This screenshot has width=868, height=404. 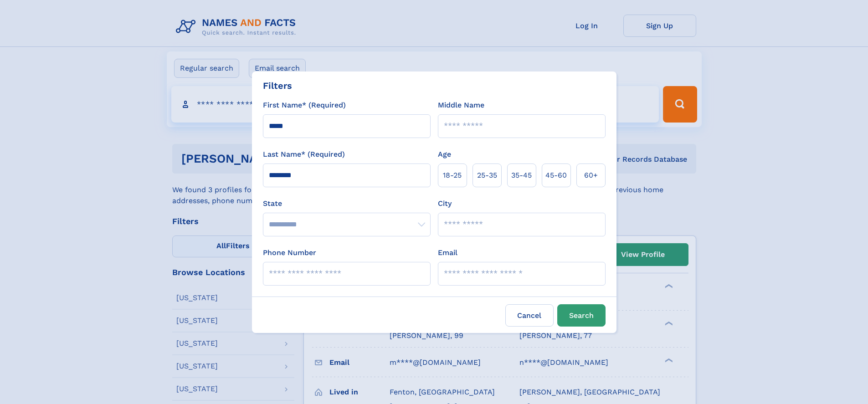 I want to click on span: 18‑25, so click(x=452, y=175).